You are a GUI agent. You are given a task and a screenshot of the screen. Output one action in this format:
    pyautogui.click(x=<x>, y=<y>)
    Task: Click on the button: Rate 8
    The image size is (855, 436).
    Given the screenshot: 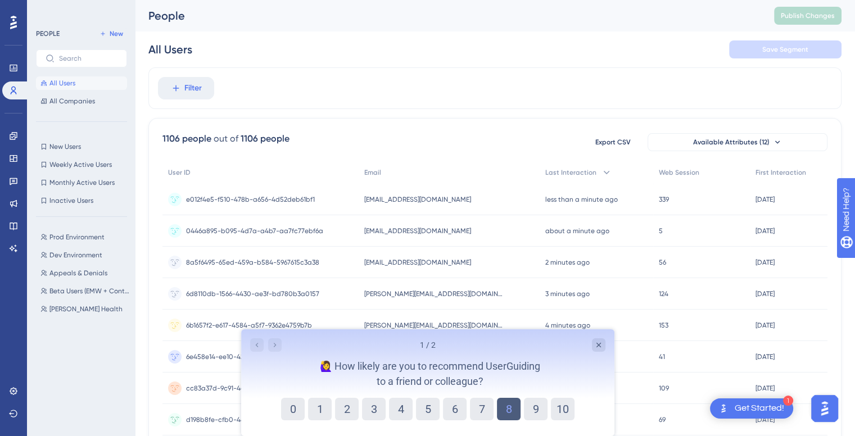 What is the action you would take?
    pyautogui.click(x=267, y=80)
    